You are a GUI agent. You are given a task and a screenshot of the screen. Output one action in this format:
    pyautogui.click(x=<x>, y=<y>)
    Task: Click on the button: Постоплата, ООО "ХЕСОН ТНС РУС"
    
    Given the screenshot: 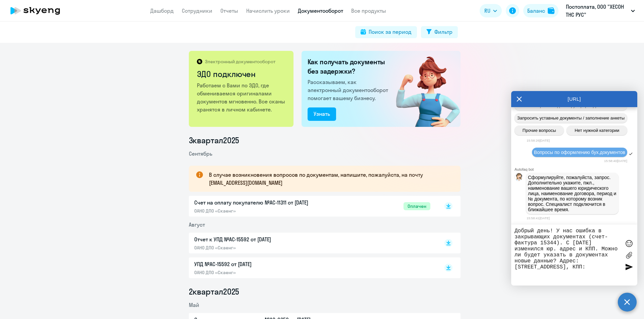 What is the action you would take?
    pyautogui.click(x=600, y=11)
    